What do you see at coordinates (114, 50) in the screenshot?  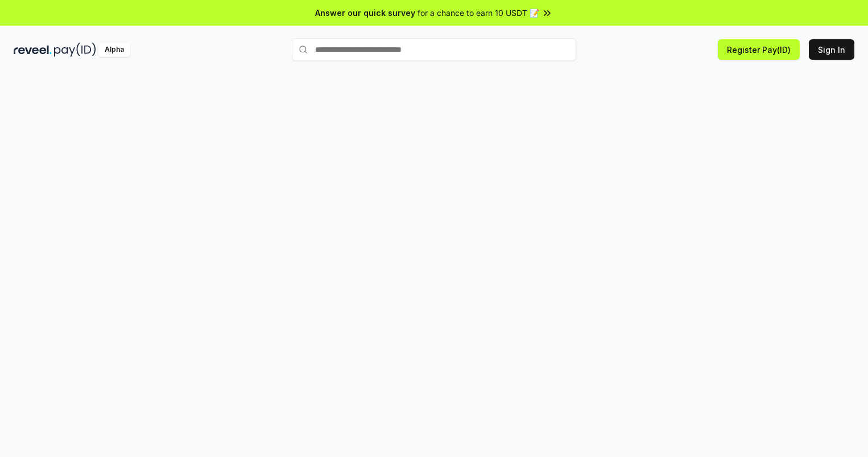 I see `div: Alpha` at bounding box center [114, 50].